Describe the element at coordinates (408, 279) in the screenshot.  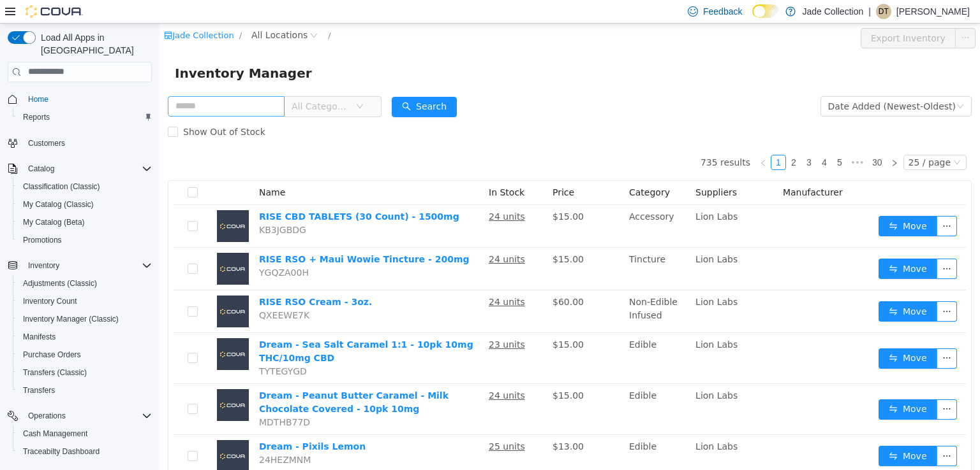
I see `span: $60.00` at that location.